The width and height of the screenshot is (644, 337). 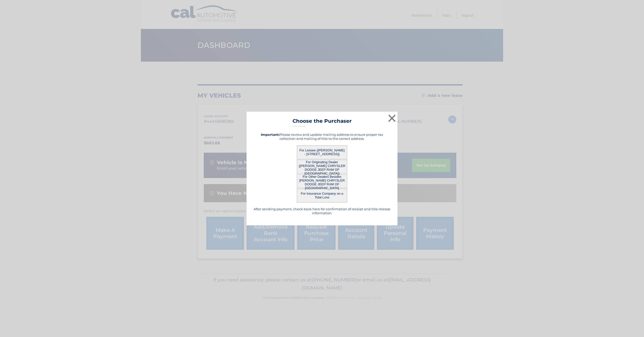 I want to click on button: For Insurance Company on a Total Loss, so click(x=322, y=195).